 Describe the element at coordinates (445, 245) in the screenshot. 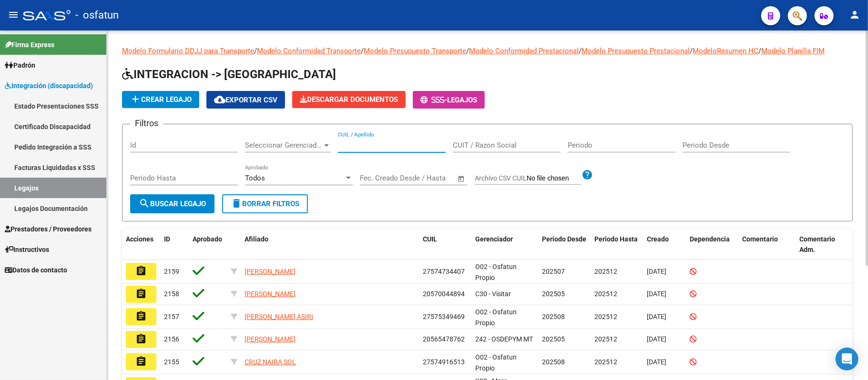

I see `datatable-header-cell: CUIL` at that location.